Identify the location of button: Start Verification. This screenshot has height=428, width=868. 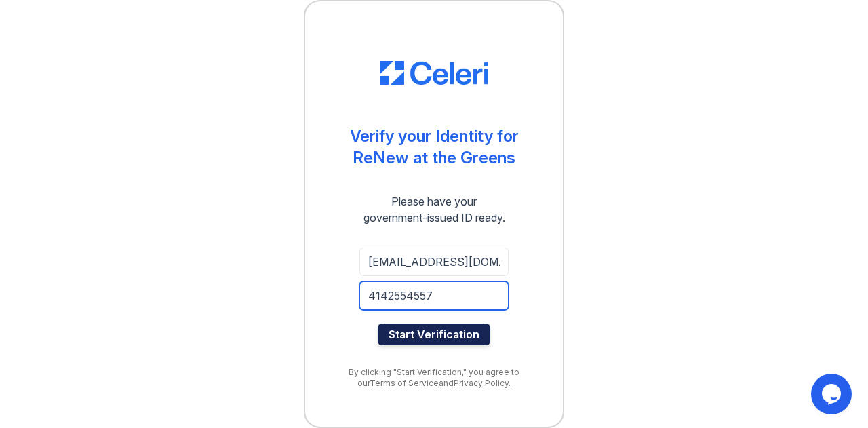
(434, 334).